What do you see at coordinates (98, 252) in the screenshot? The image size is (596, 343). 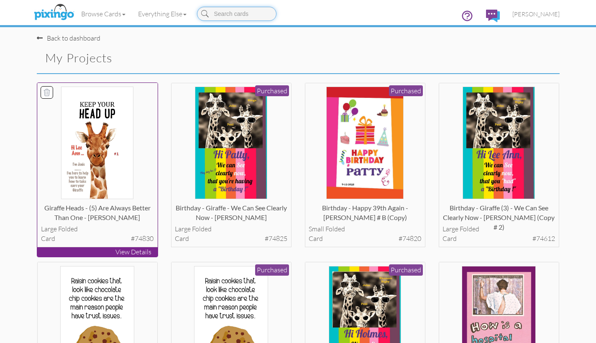 I see `p: View Details` at bounding box center [98, 252].